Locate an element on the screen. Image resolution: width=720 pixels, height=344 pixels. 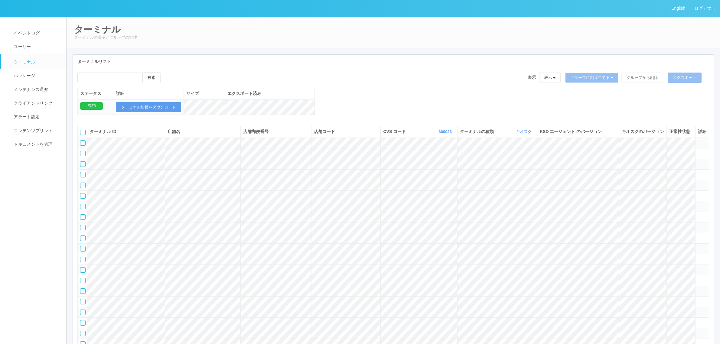
a: パッケージ is located at coordinates (36, 76).